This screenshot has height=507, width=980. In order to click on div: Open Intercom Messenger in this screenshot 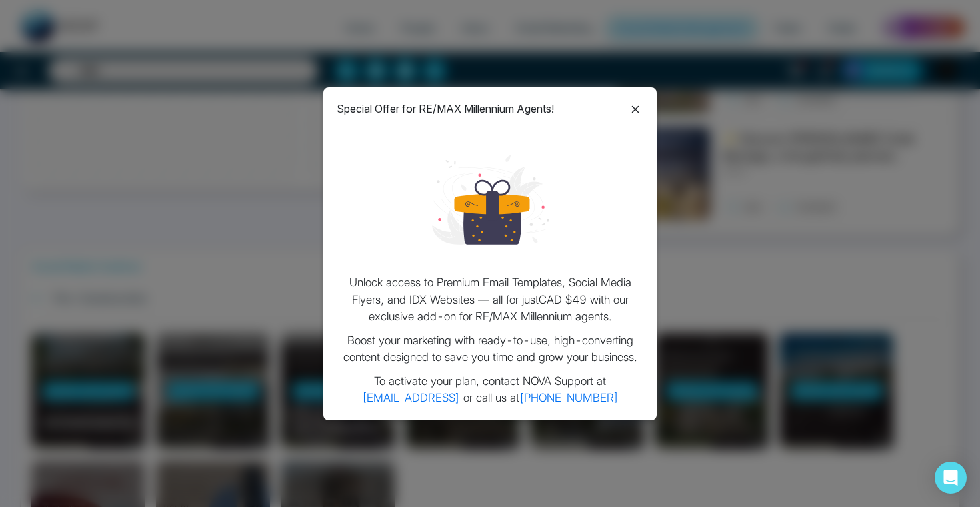, I will do `click(951, 478)`.